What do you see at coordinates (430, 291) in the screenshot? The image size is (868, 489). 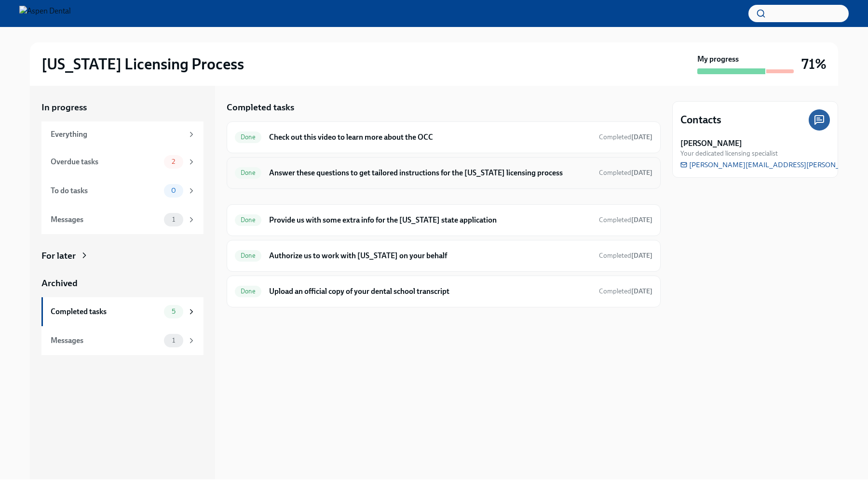 I see `h6: Upload an official copy of your dental school transcript` at bounding box center [430, 291].